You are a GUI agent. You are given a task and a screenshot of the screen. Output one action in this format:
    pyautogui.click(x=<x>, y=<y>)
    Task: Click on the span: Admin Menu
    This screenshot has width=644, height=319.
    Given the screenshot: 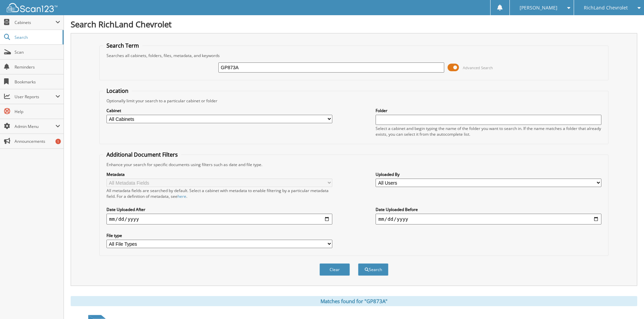 What is the action you would take?
    pyautogui.click(x=35, y=126)
    